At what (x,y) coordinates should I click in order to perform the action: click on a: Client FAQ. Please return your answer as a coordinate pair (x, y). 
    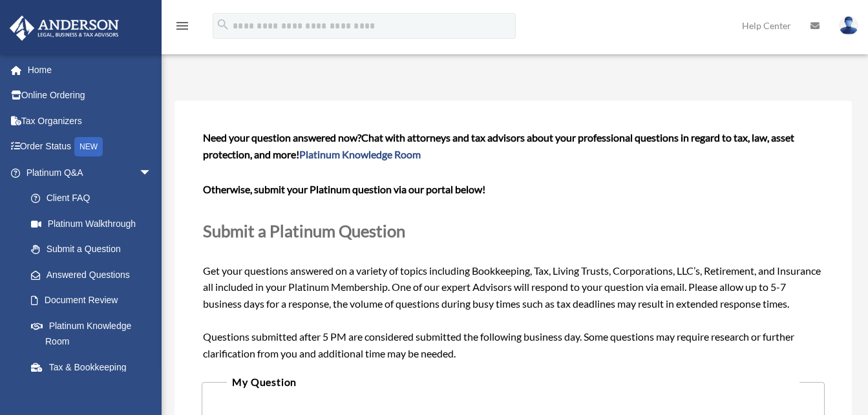
    Looking at the image, I should click on (94, 198).